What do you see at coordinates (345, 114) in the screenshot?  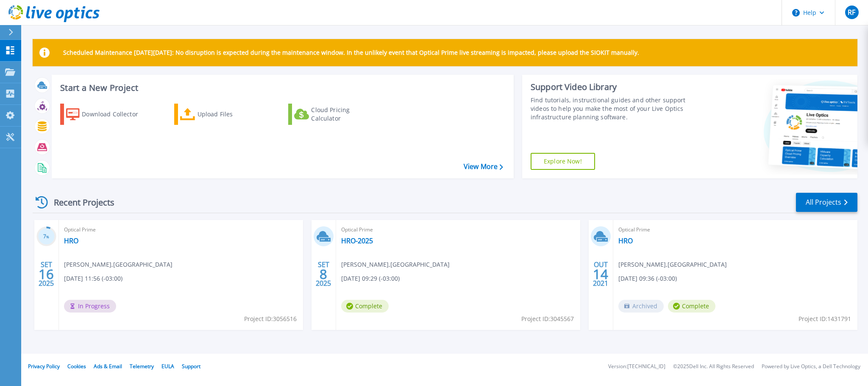 I see `div: Cloud Pricing Calculator` at bounding box center [345, 114].